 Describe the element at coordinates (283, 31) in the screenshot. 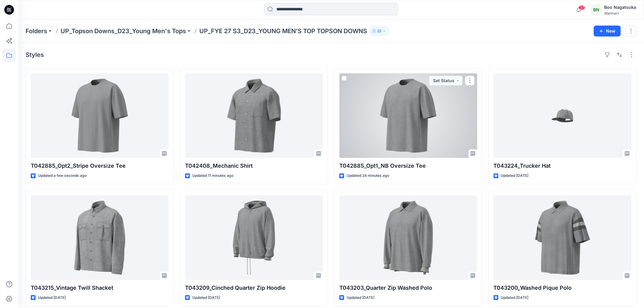

I see `p: UP_FYE 27 S3_D23_YOUNG MEN’S TOP TOPSON DOWNS` at that location.